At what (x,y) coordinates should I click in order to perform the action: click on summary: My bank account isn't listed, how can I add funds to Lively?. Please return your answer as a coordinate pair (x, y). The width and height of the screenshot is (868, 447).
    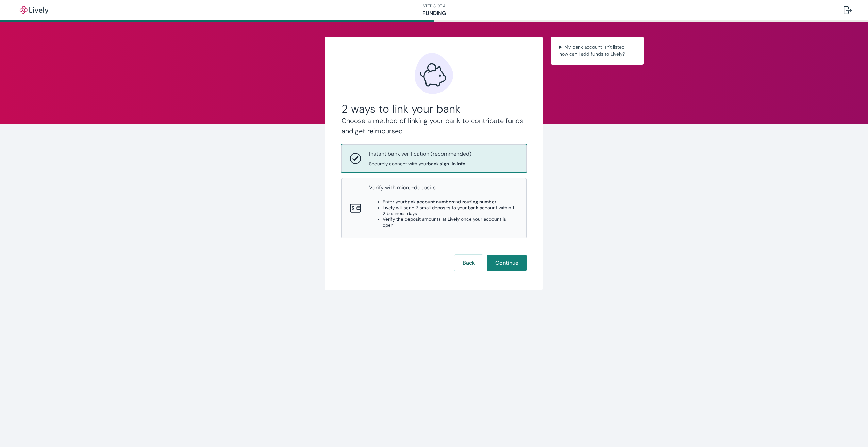
    Looking at the image, I should click on (598, 51).